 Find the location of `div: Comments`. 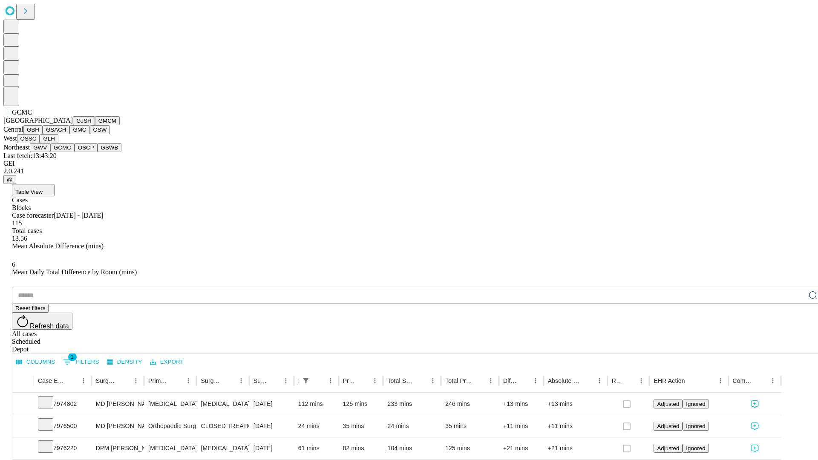

div: Comments is located at coordinates (743, 381).